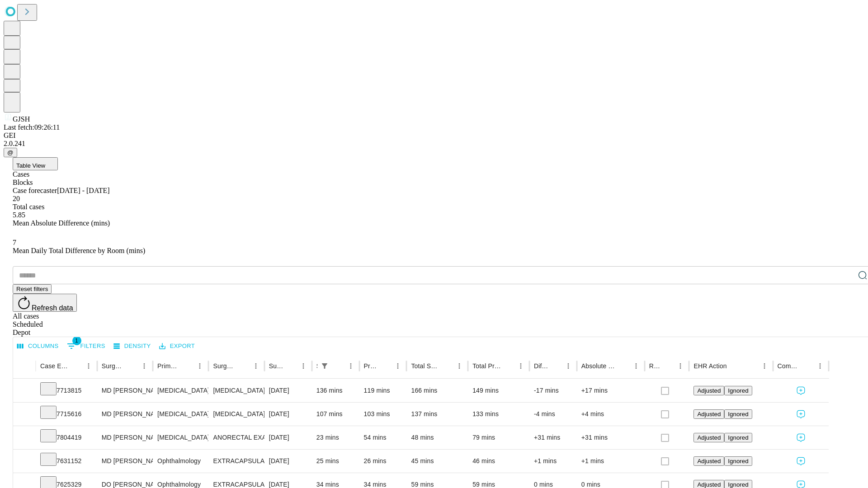 Image resolution: width=868 pixels, height=488 pixels. Describe the element at coordinates (383, 438) in the screenshot. I see `div: 54 mins` at that location.